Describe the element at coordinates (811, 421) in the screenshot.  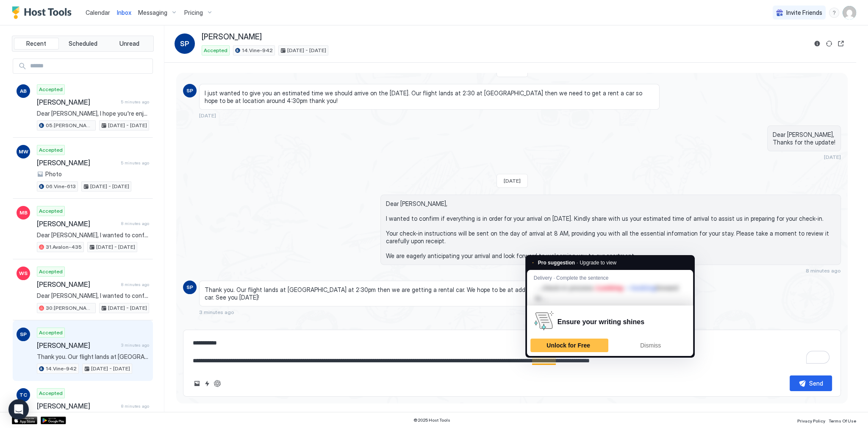
I see `span: Privacy Policy` at that location.